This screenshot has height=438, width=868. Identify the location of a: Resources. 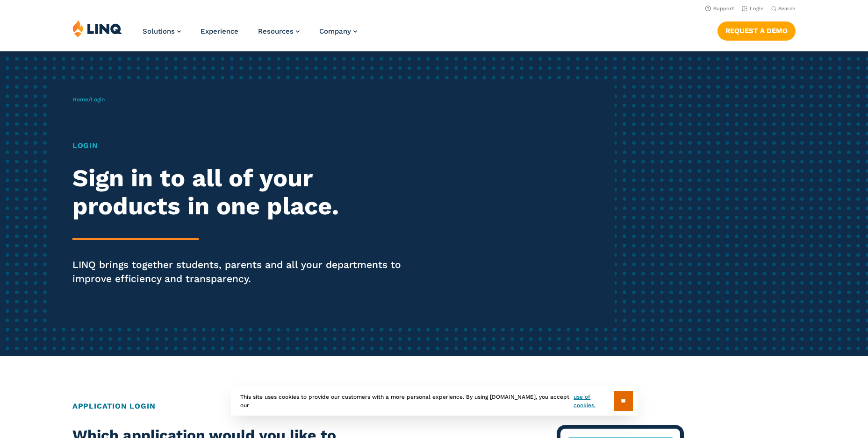
(279, 31).